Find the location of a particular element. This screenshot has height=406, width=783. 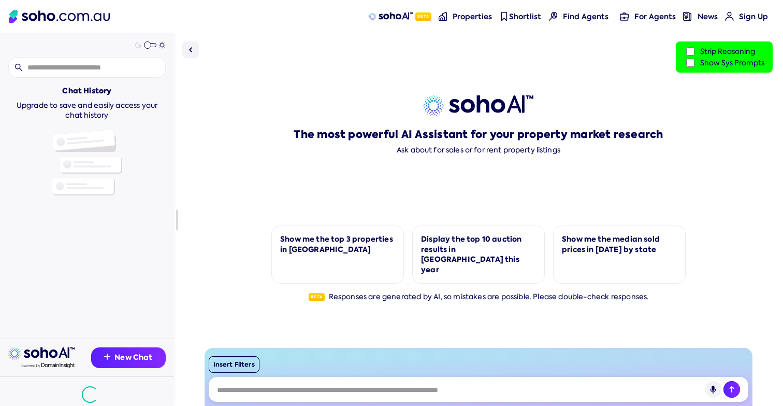

img: sohoAI logo is located at coordinates (390, 17).